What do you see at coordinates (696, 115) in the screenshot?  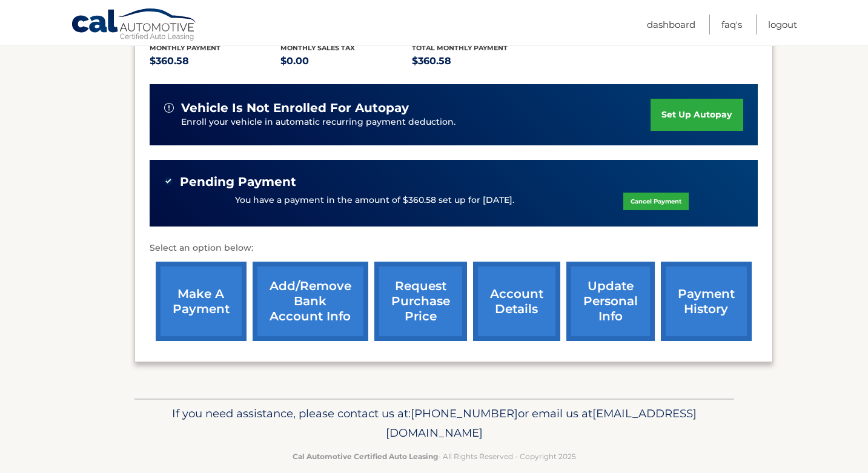 I see `a: set up autopay` at bounding box center [696, 115].